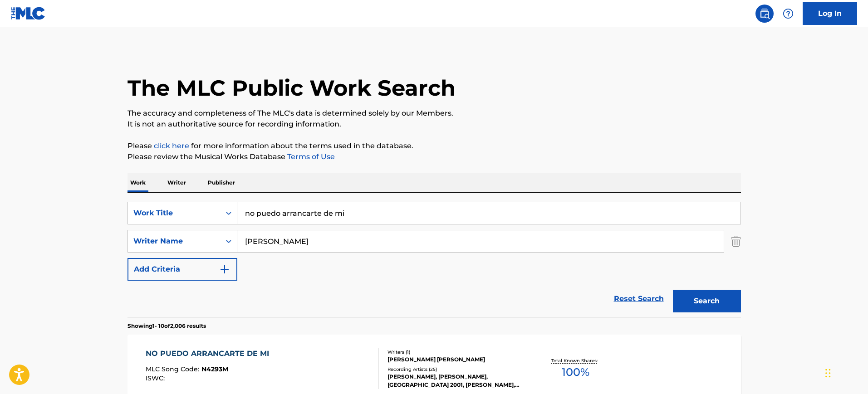 This screenshot has height=394, width=868. Describe the element at coordinates (221, 182) in the screenshot. I see `p: Publisher` at that location.